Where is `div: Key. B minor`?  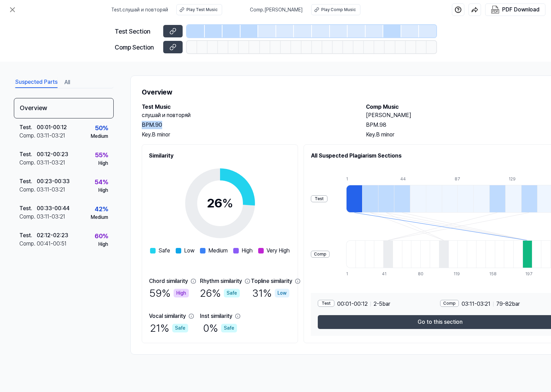 div: Key. B minor is located at coordinates (247, 135).